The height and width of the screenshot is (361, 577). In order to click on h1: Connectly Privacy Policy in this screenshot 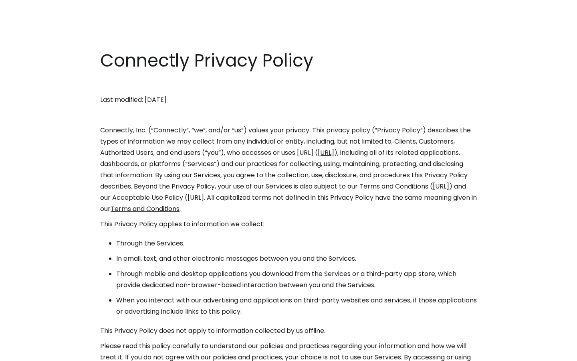, I will do `click(289, 61)`.